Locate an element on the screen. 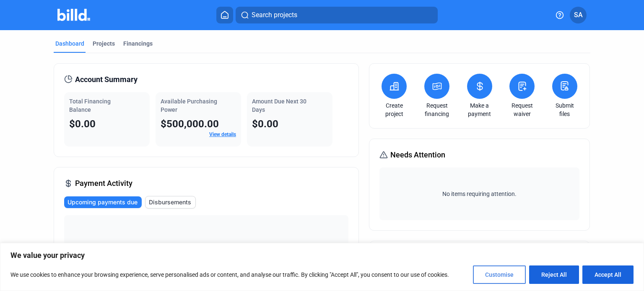  span: Payment Activity is located at coordinates (104, 183).